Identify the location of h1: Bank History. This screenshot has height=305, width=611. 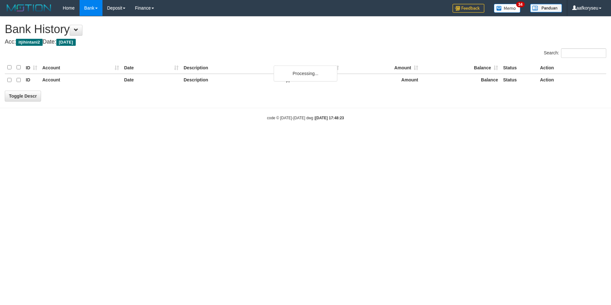
(306, 29).